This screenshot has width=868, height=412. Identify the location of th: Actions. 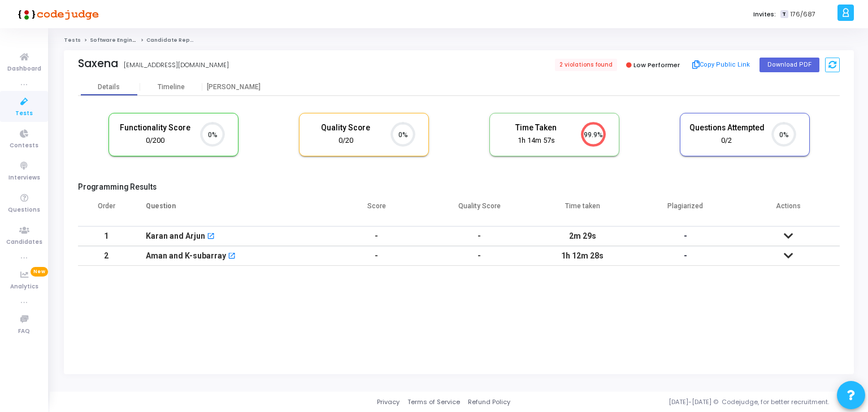
(788, 211).